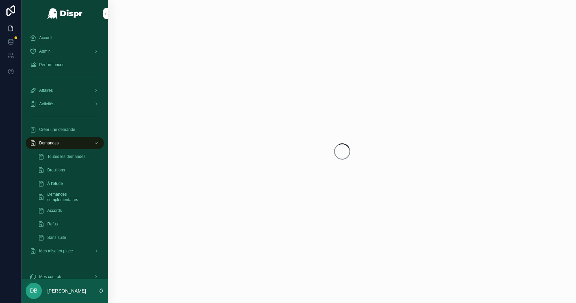 The height and width of the screenshot is (303, 576). What do you see at coordinates (51, 277) in the screenshot?
I see `span: Mes contrats` at bounding box center [51, 277].